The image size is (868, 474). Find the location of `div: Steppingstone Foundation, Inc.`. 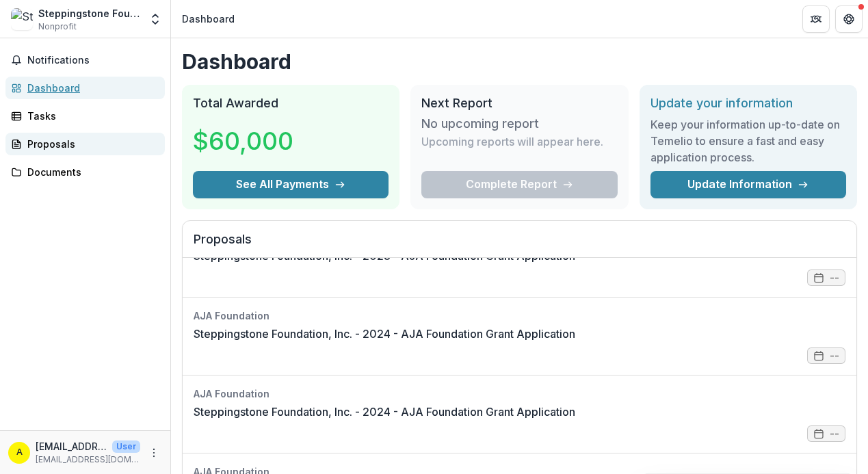

div: Steppingstone Foundation, Inc. is located at coordinates (89, 13).